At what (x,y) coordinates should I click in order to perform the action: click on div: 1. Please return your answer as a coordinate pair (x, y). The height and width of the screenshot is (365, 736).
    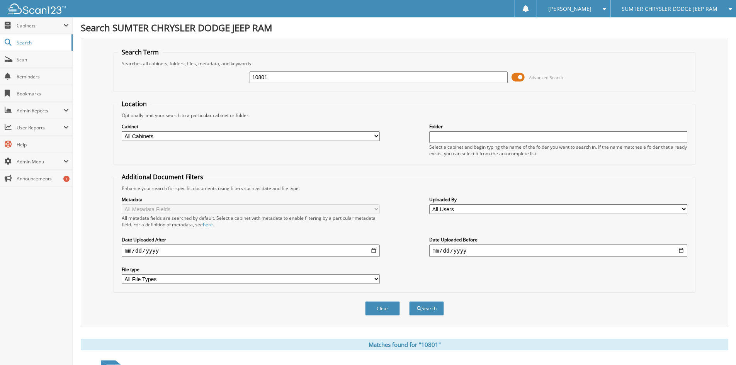
    Looking at the image, I should click on (66, 179).